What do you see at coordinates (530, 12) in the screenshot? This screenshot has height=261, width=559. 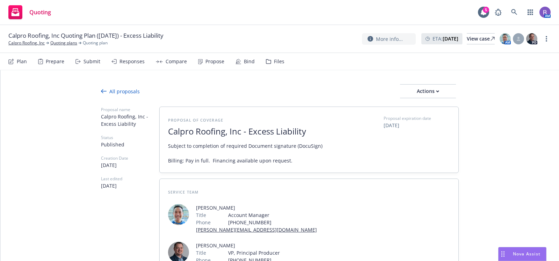 I see `a: Switch app` at bounding box center [530, 12].